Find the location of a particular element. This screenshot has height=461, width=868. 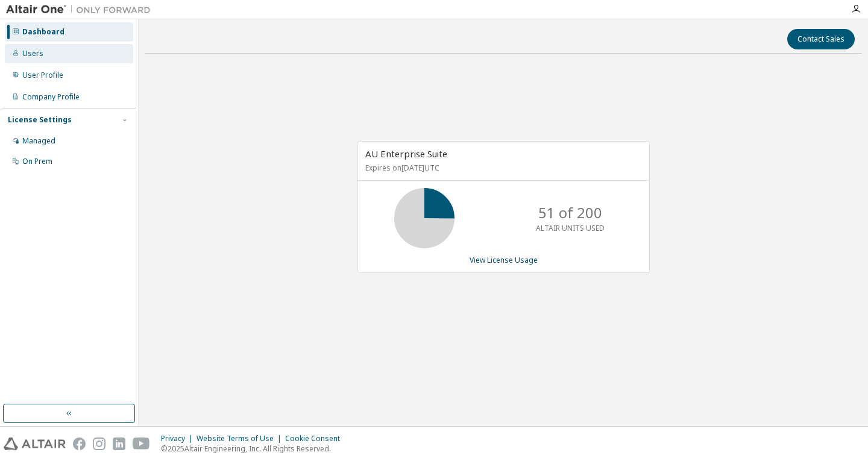

p: ALTAIR UNITS USED is located at coordinates (570, 227).